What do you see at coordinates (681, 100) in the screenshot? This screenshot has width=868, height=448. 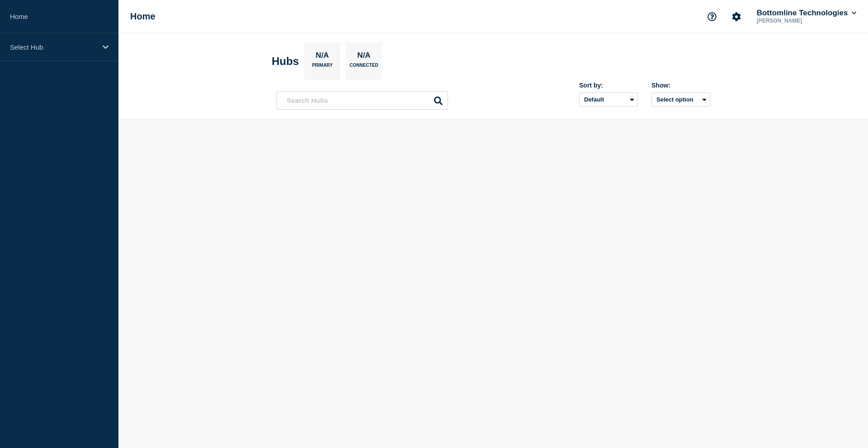 I see `button: Select option` at bounding box center [681, 100].